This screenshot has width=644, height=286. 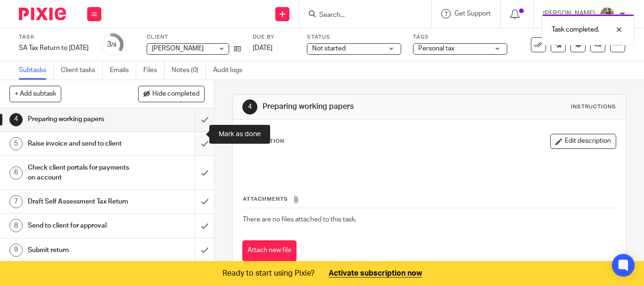 What do you see at coordinates (354, 37) in the screenshot?
I see `label: Status` at bounding box center [354, 37].